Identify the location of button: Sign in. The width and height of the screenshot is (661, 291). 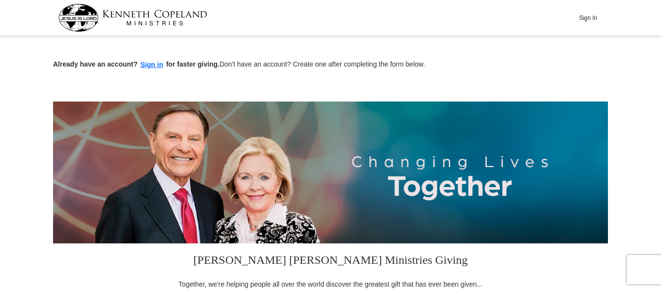
(152, 65).